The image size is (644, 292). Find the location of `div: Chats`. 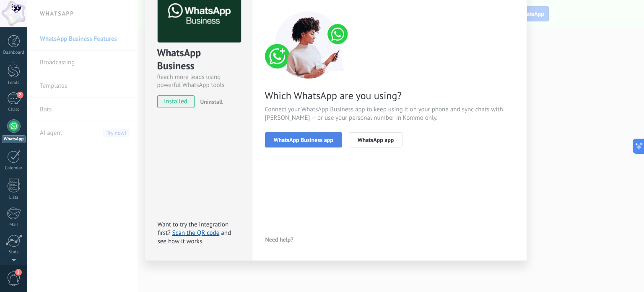

div: Chats is located at coordinates (14, 110).